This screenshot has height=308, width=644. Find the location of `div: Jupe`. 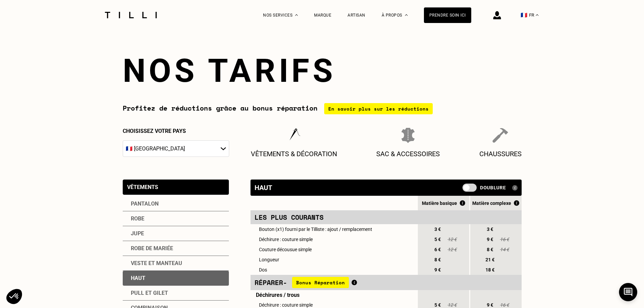

div: Jupe is located at coordinates (176, 234).